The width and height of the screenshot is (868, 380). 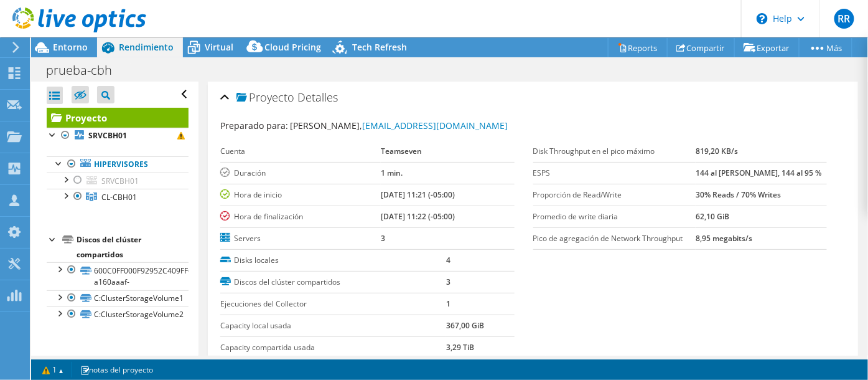 I want to click on a: Hipervisores, so click(x=118, y=164).